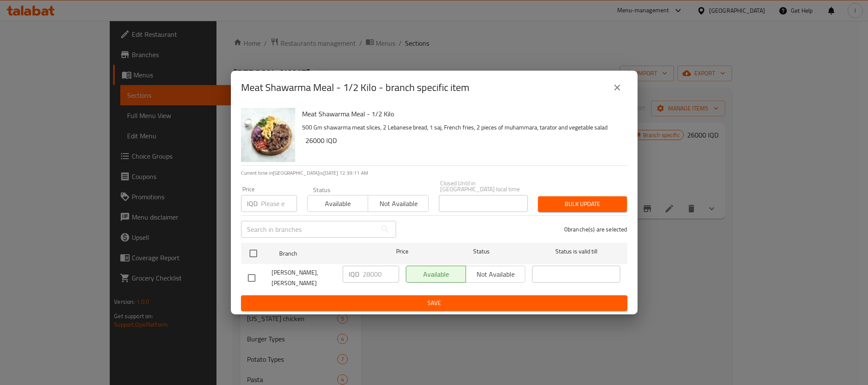 The height and width of the screenshot is (385, 868). I want to click on button: Available, so click(338, 204).